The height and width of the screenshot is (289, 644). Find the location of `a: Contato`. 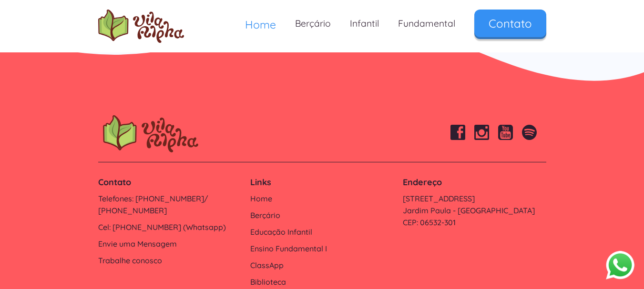

a: Contato is located at coordinates (510, 23).